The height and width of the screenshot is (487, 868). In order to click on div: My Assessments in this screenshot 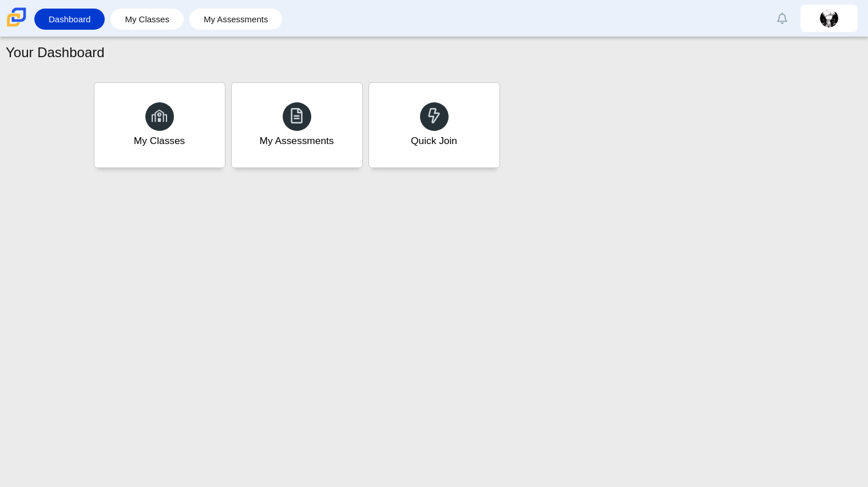, I will do `click(297, 140)`.